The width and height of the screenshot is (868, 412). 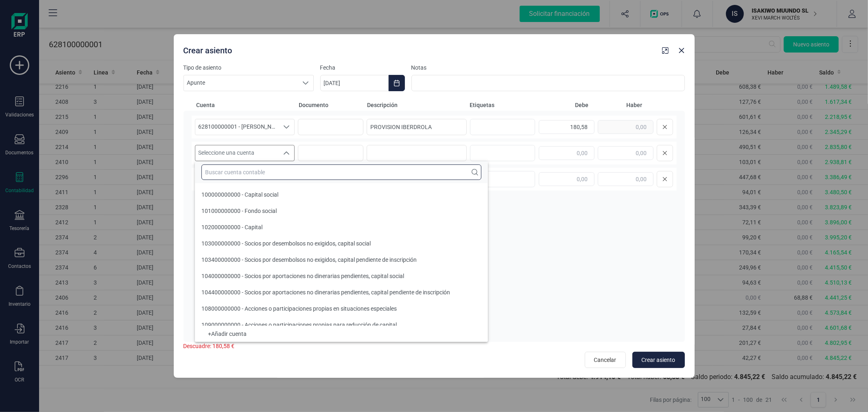 I want to click on button: Cancelar, so click(x=606, y=360).